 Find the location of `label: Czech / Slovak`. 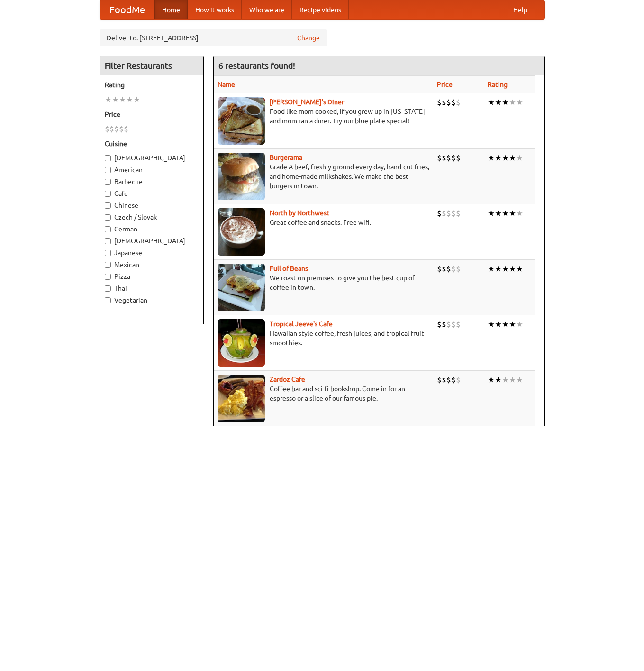

label: Czech / Slovak is located at coordinates (152, 217).